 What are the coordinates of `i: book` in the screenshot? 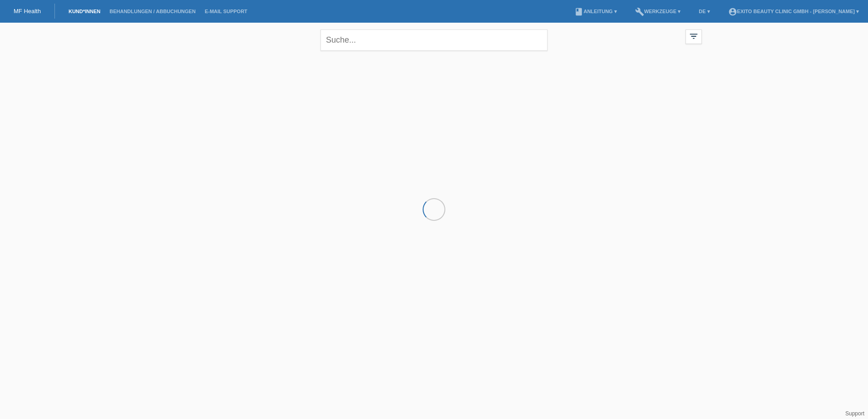 It's located at (579, 12).